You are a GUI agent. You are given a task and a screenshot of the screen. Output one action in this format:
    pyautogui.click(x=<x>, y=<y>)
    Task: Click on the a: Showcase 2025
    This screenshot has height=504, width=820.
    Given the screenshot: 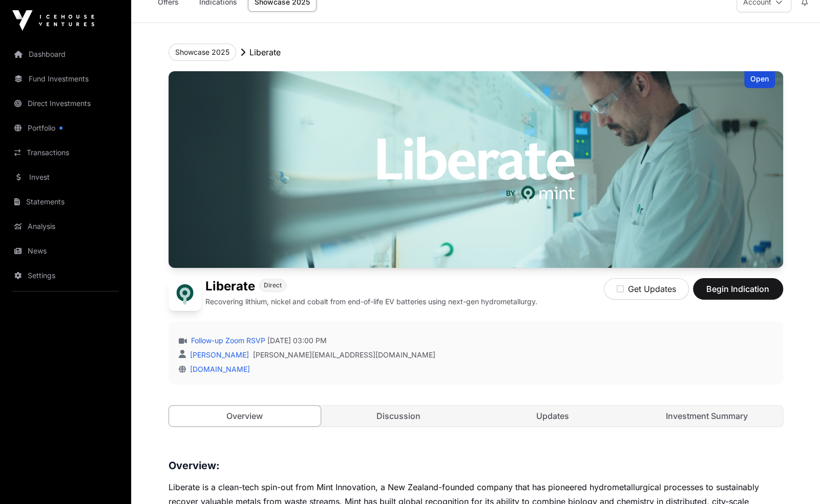 What is the action you would take?
    pyautogui.click(x=203, y=52)
    